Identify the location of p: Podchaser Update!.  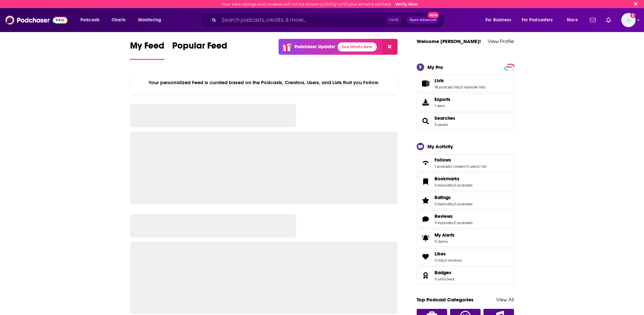
(314, 46).